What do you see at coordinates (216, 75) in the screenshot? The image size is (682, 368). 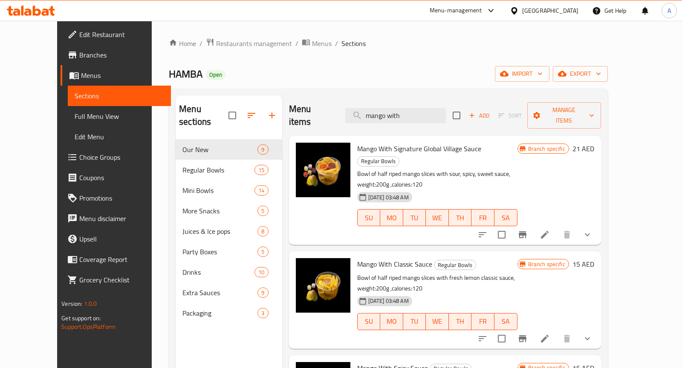 I see `span: Open` at bounding box center [216, 75].